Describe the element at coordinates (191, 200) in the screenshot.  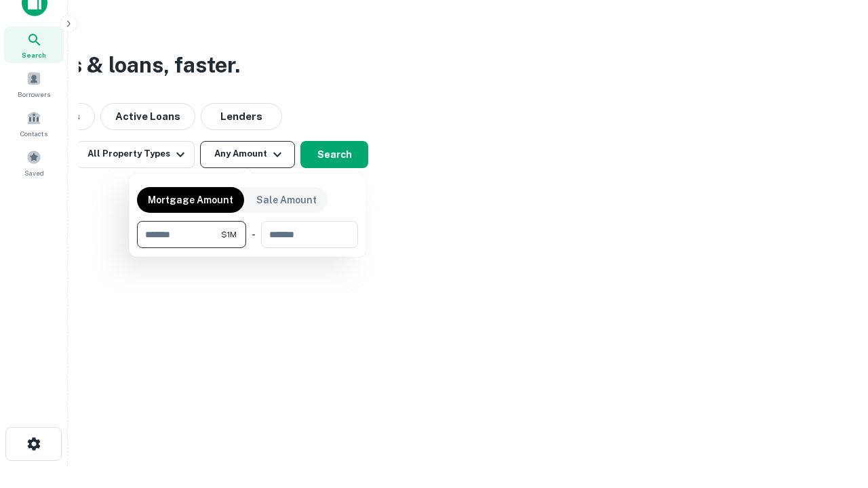
I see `p: Mortgage Amount` at that location.